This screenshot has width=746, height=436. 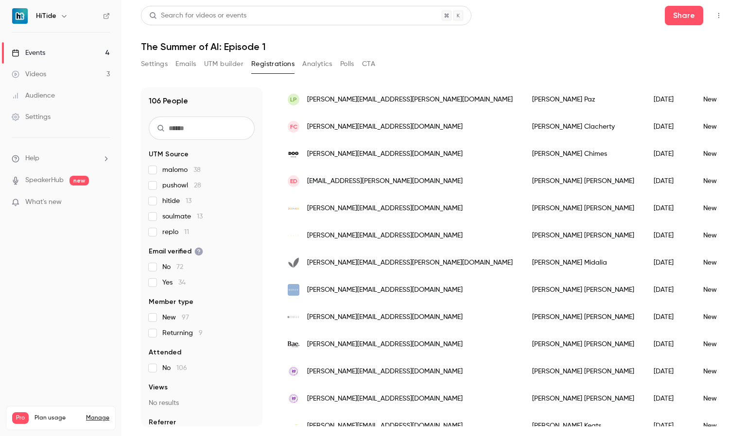 What do you see at coordinates (223, 64) in the screenshot?
I see `button: UTM builder` at bounding box center [223, 64].